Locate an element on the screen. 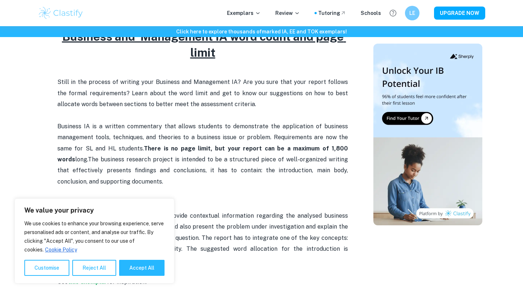  p: Exemplars is located at coordinates (244, 13).